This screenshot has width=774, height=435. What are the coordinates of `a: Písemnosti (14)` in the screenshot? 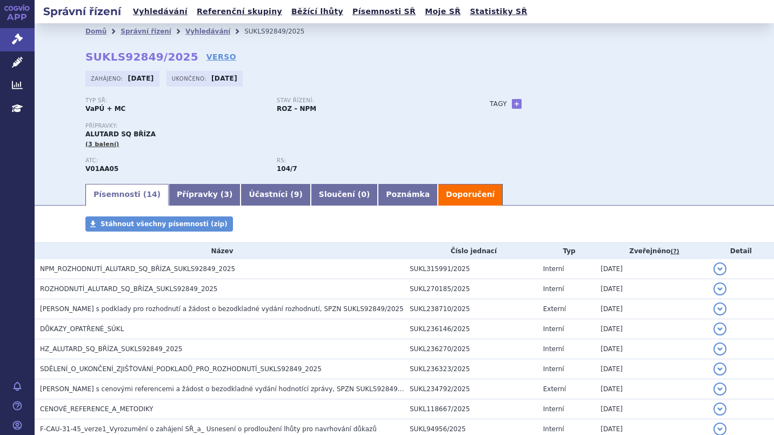 It's located at (127, 195).